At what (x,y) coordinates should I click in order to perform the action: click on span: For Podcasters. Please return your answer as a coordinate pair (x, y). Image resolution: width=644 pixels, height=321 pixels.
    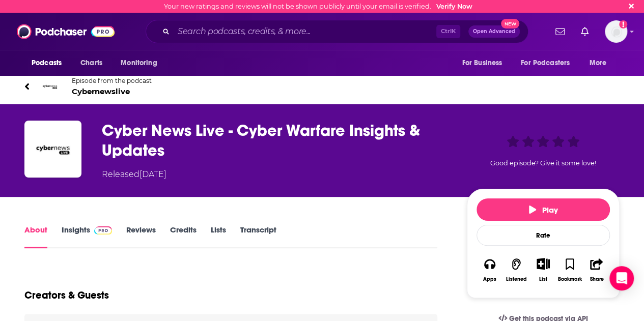
    Looking at the image, I should click on (546, 63).